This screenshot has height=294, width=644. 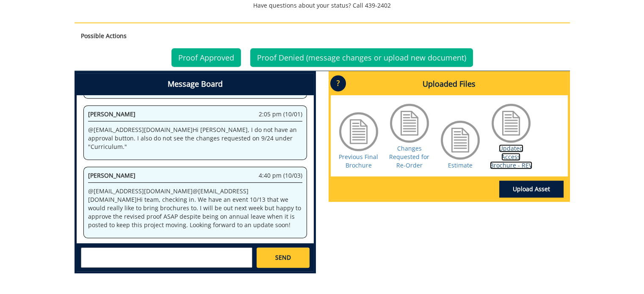 I want to click on a: Proof Denied (message changes or upload new document), so click(x=362, y=58).